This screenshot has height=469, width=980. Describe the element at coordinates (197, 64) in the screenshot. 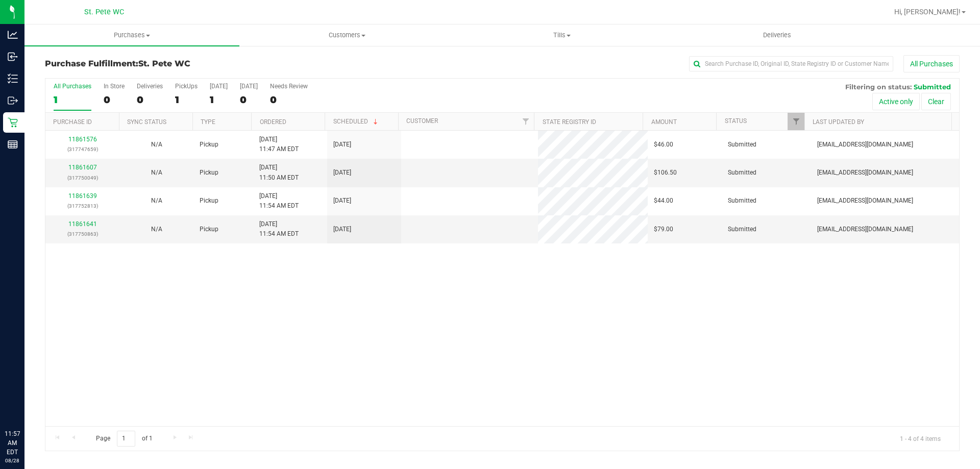

I see `h3: Purchase Fulfillment:` at that location.